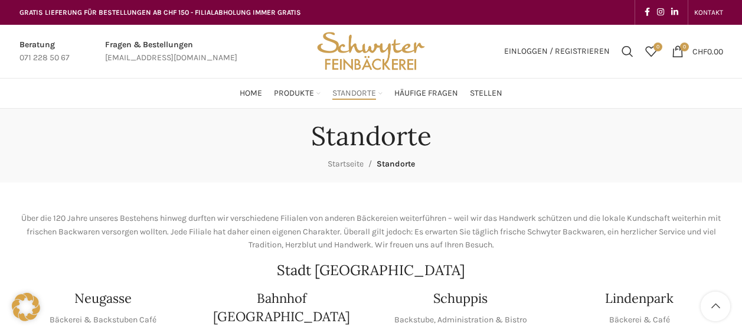 This screenshot has height=333, width=742. What do you see at coordinates (486, 93) in the screenshot?
I see `a: Stellen` at bounding box center [486, 93].